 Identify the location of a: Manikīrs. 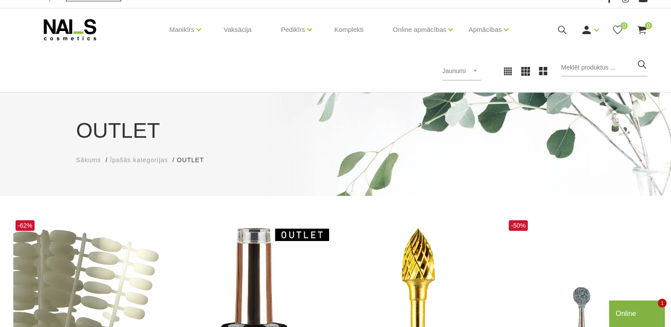
(182, 30).